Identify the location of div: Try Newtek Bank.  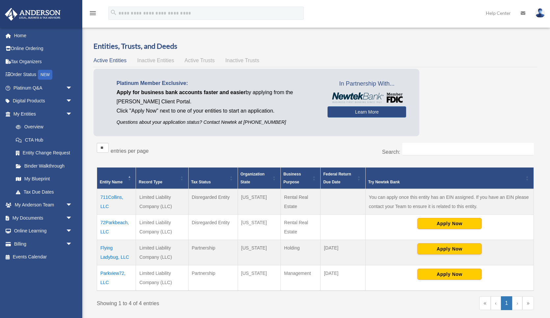
(446, 182).